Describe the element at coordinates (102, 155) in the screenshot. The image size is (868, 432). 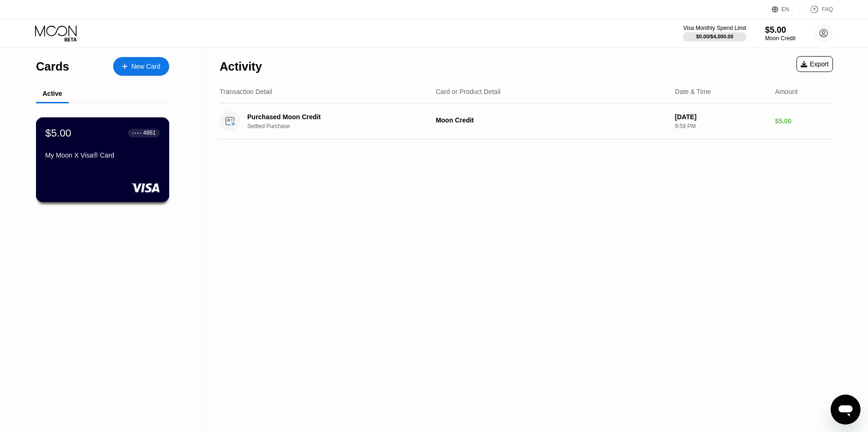
I see `div: My Moon X Visa® Card` at that location.